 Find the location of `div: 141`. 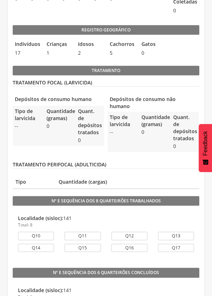

div: 141 is located at coordinates (106, 221).